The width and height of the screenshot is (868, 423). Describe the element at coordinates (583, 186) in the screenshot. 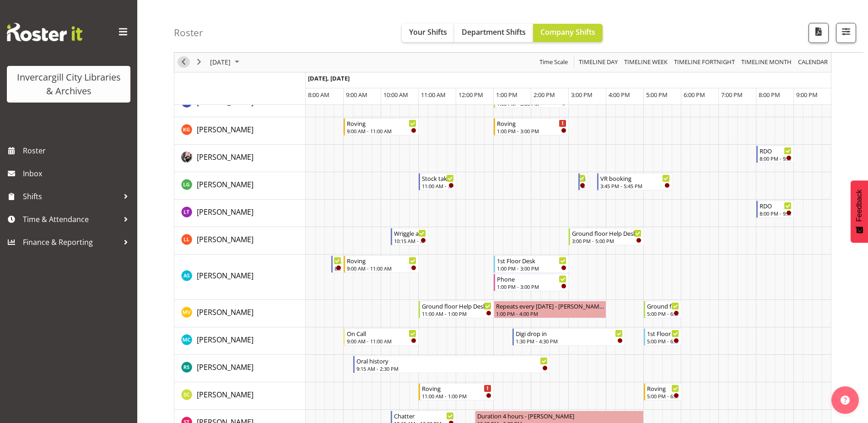

I see `div: 3:15 PM - 3:30 PM` at that location.